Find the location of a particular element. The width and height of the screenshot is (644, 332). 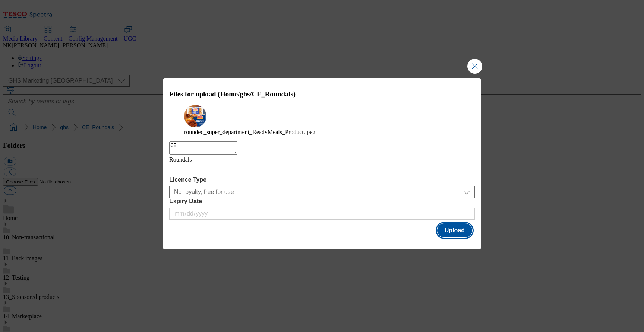

label: Expiry Date is located at coordinates (322, 202).